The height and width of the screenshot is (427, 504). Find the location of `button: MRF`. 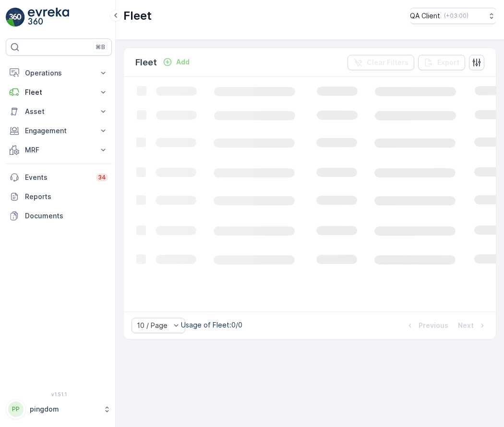

button: MRF is located at coordinates (59, 150).